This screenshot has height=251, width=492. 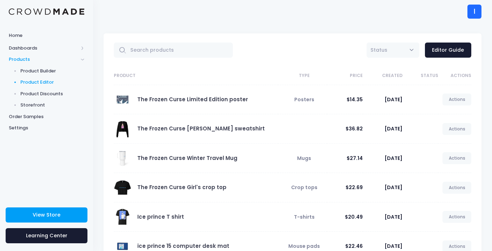 I want to click on span: Mugs, so click(x=304, y=158).